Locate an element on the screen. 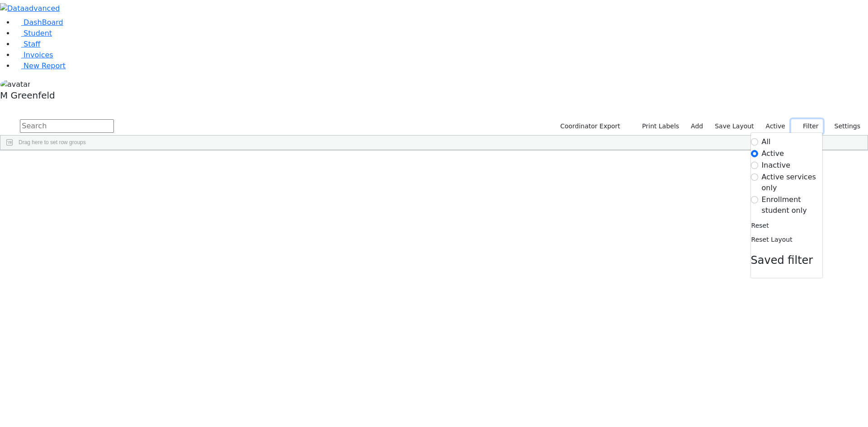  a: Add is located at coordinates (696, 126).